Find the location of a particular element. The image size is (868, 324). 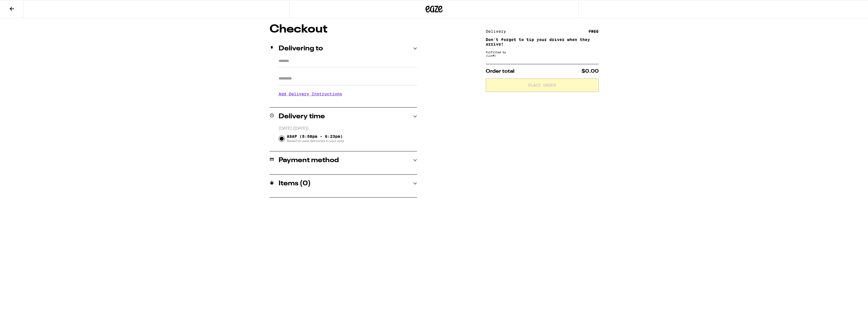

h2: Delivering to is located at coordinates (300, 49).